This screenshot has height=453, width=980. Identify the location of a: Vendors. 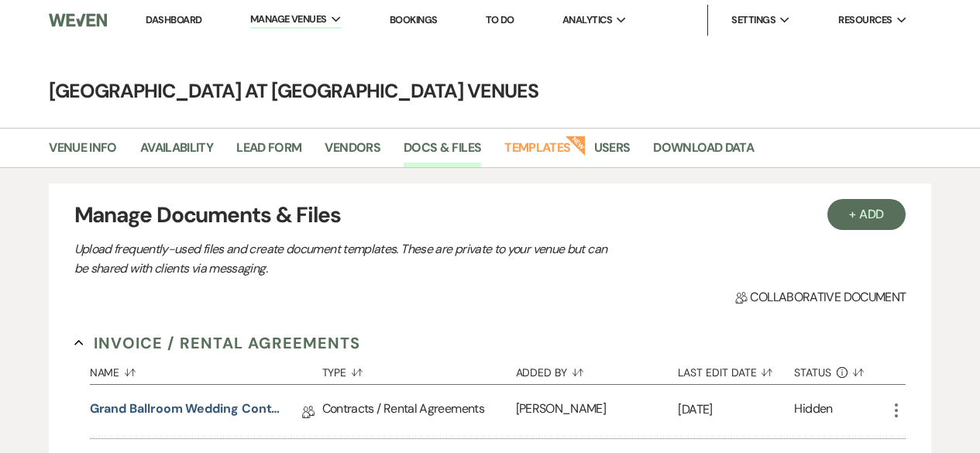
(352, 153).